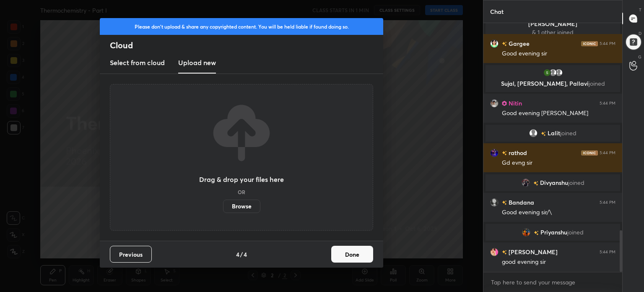  What do you see at coordinates (497, 12) in the screenshot?
I see `p: Chat` at bounding box center [497, 12].